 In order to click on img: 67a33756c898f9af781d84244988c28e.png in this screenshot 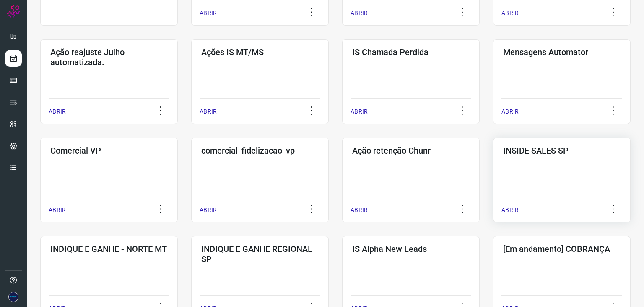, I will do `click(14, 297)`.